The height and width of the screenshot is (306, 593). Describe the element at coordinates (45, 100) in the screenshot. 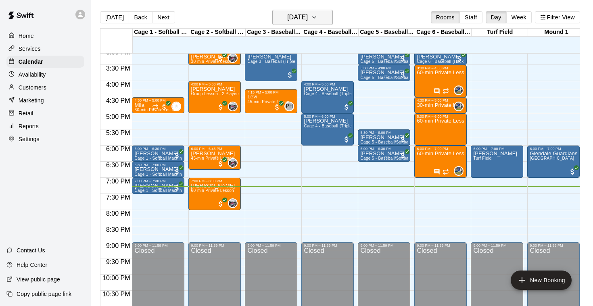

I see `div: Marketing` at that location.